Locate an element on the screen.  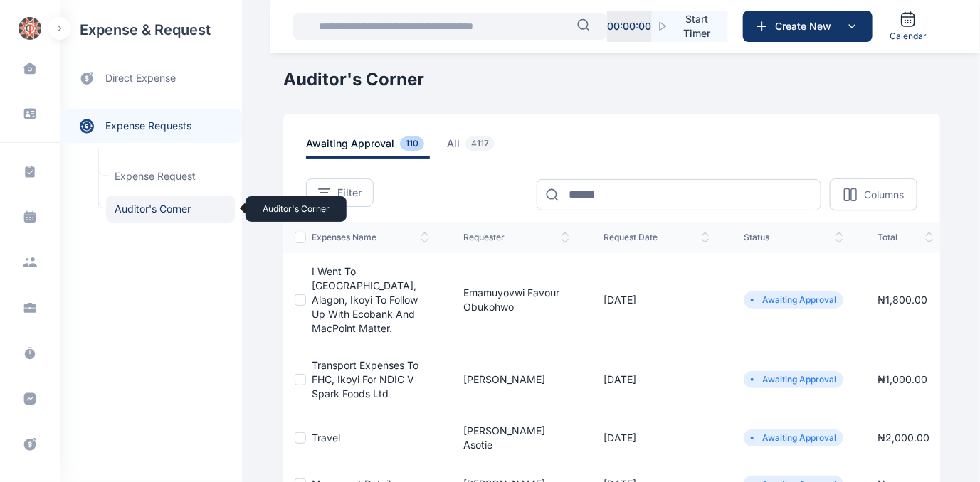
h1: Auditor's Corner is located at coordinates (611, 80).